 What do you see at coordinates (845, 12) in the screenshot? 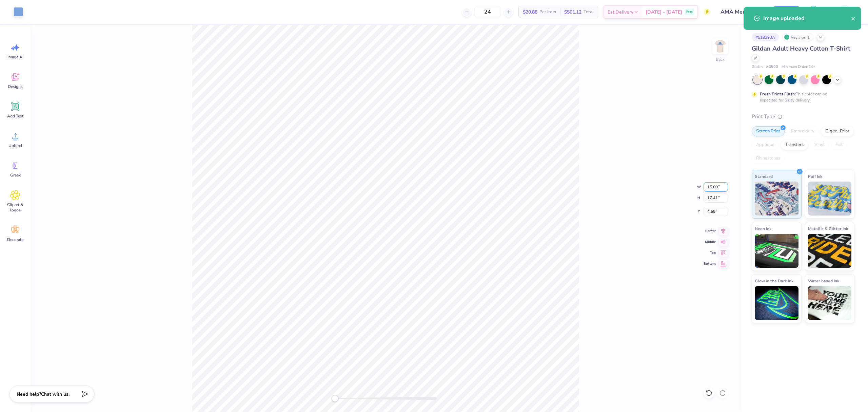
I see `img: John Paul Torres` at bounding box center [845, 12].